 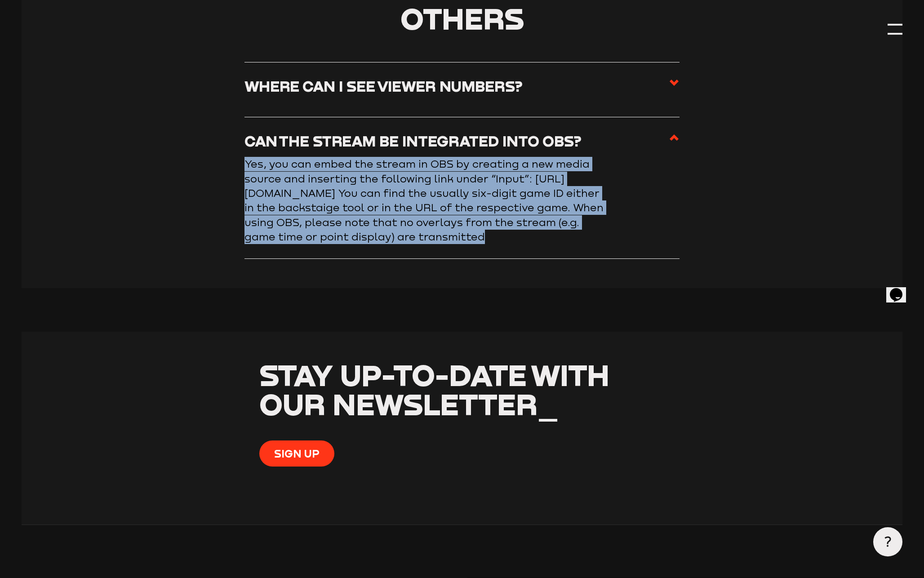 I want to click on span: Newsletter_, so click(x=445, y=404).